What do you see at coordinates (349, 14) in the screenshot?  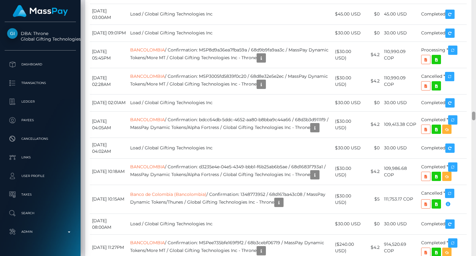 I see `td: $45.00 USD` at bounding box center [349, 14].